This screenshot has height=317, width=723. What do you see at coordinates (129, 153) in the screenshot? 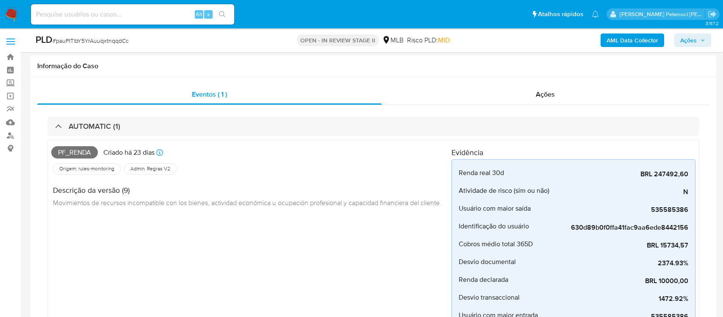
I see `p: Criado há 23 dias` at bounding box center [129, 153].